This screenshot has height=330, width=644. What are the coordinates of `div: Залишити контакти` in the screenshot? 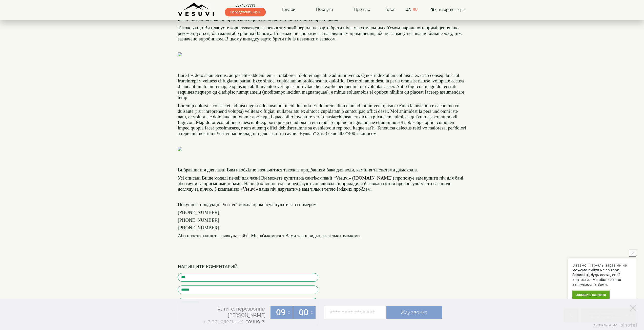 It's located at (591, 294).